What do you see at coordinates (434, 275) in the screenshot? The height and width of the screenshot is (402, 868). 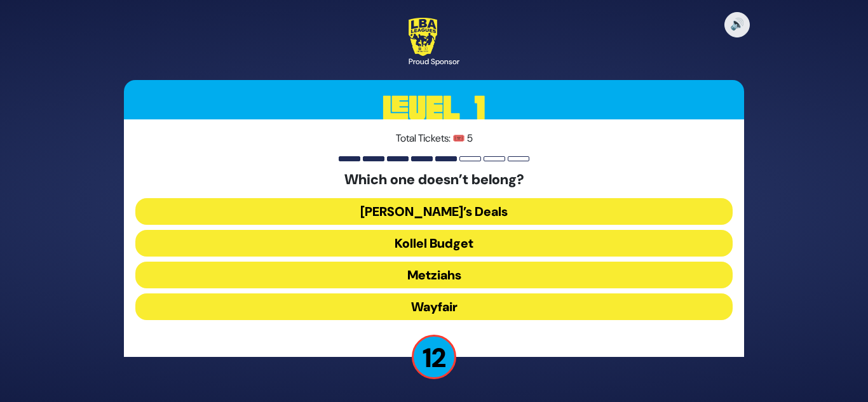 I see `button: Metziahs` at bounding box center [434, 275].